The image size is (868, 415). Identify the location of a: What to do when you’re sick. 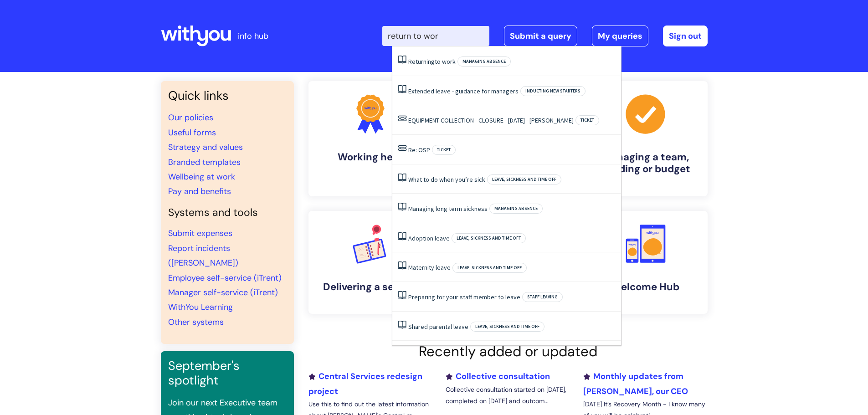
(446, 180).